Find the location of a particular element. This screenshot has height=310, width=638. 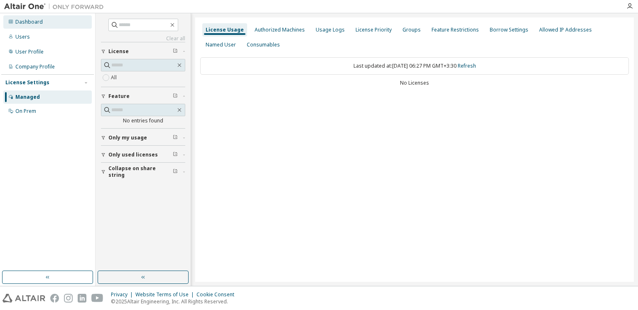

span: Only used licenses is located at coordinates (133, 155).